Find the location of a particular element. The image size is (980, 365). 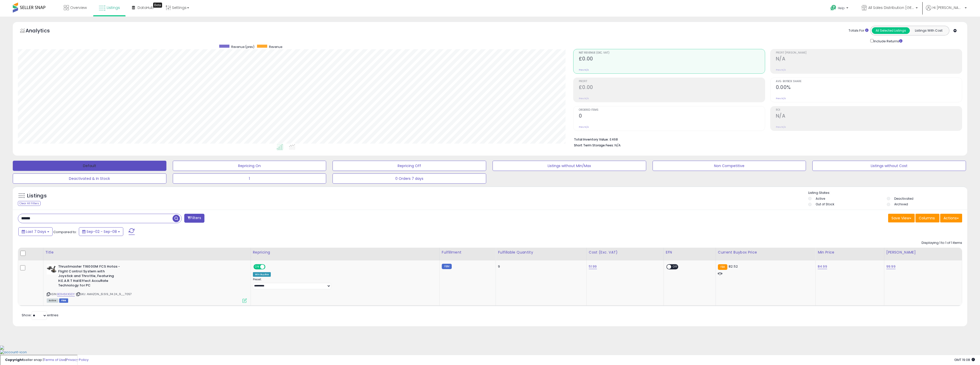

small: FBM is located at coordinates (447, 266).